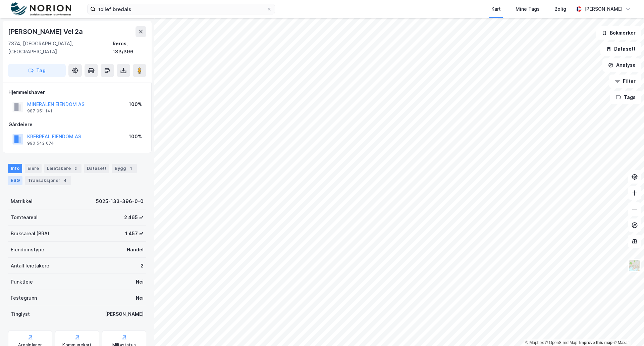 This screenshot has height=346, width=644. Describe the element at coordinates (33, 168) in the screenshot. I see `div: Eiere` at that location.